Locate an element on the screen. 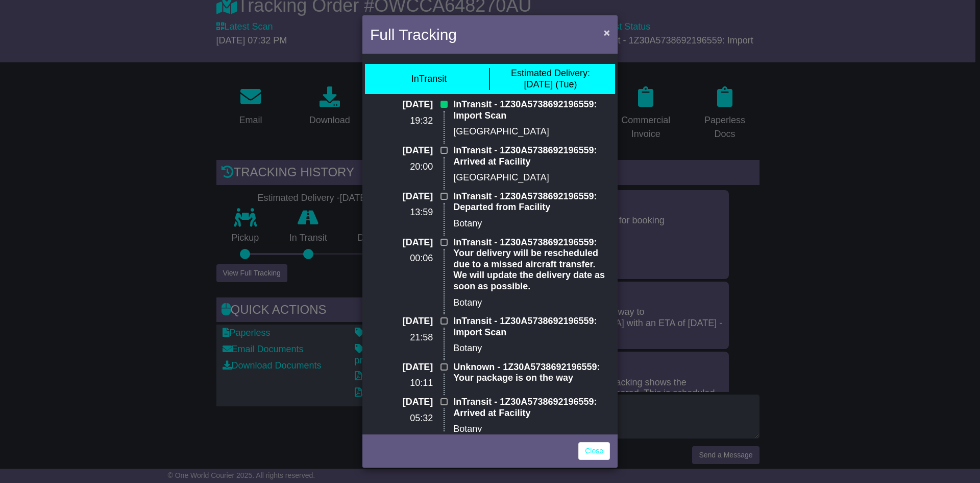 Image resolution: width=980 pixels, height=483 pixels. p: 13:59 is located at coordinates (402, 213).